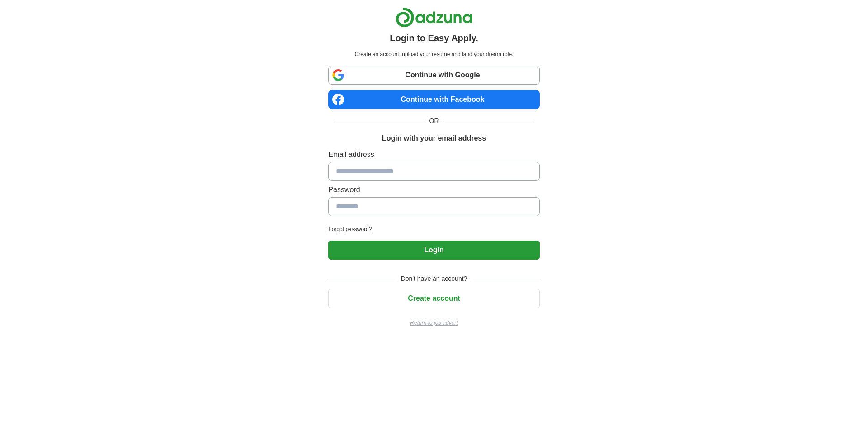 The height and width of the screenshot is (431, 868). What do you see at coordinates (434, 17) in the screenshot?
I see `img: Adzuna logo` at bounding box center [434, 17].